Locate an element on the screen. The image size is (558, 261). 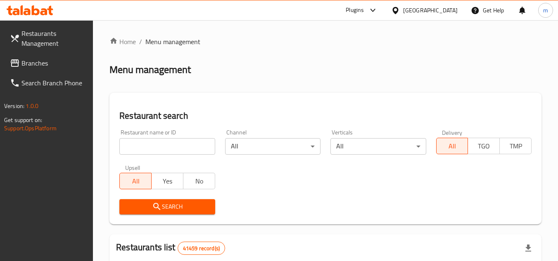
button: TMP is located at coordinates (515, 146).